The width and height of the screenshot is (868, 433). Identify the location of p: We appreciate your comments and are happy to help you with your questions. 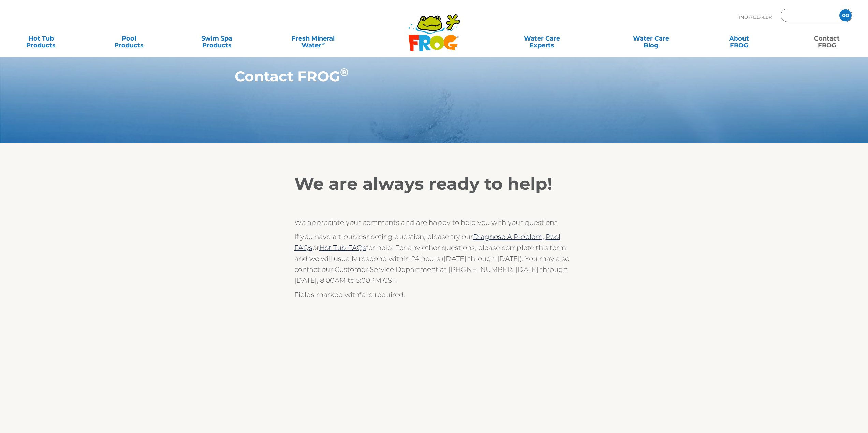
(435, 222).